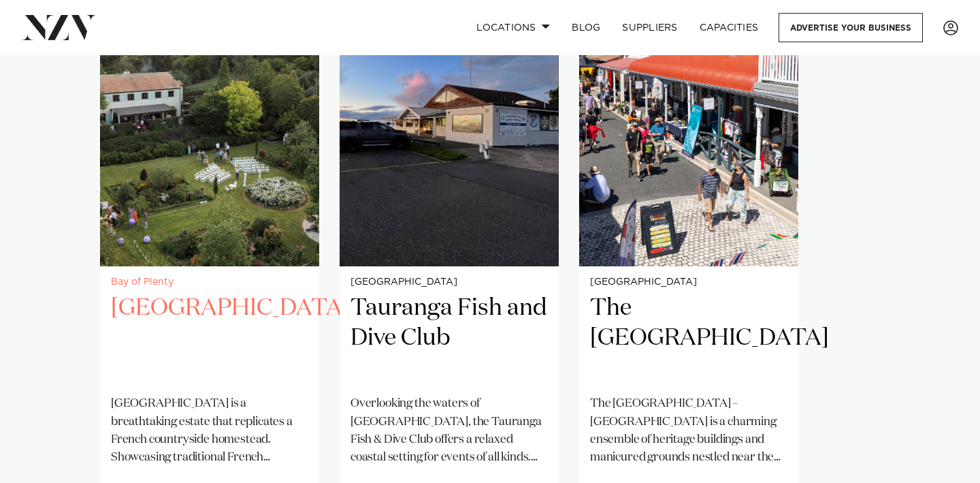 The image size is (980, 483). I want to click on a: Locations, so click(513, 27).